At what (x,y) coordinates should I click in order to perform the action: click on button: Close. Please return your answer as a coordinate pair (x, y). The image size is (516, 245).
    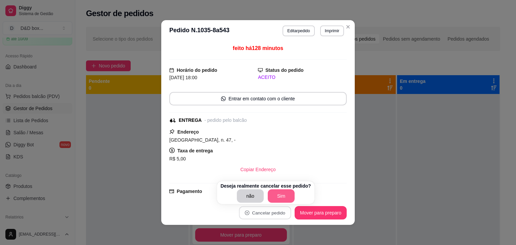
    Looking at the image, I should click on (348, 27).